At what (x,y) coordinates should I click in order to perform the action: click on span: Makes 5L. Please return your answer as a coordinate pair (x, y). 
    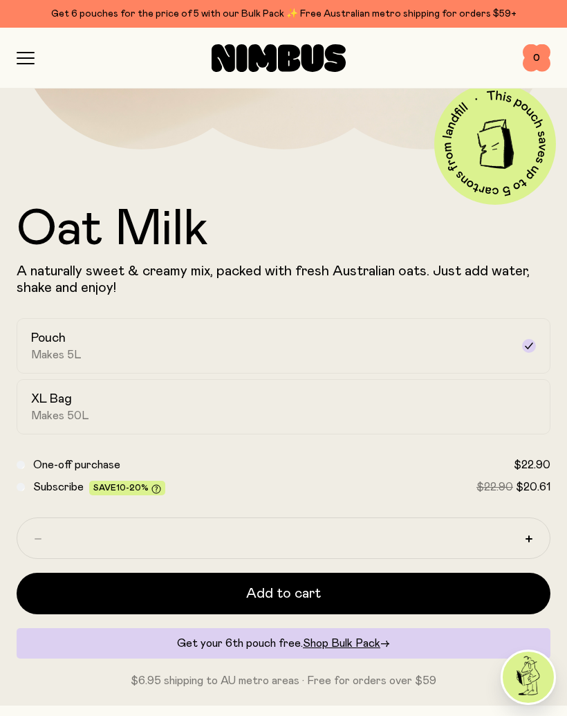
    Looking at the image, I should click on (56, 355).